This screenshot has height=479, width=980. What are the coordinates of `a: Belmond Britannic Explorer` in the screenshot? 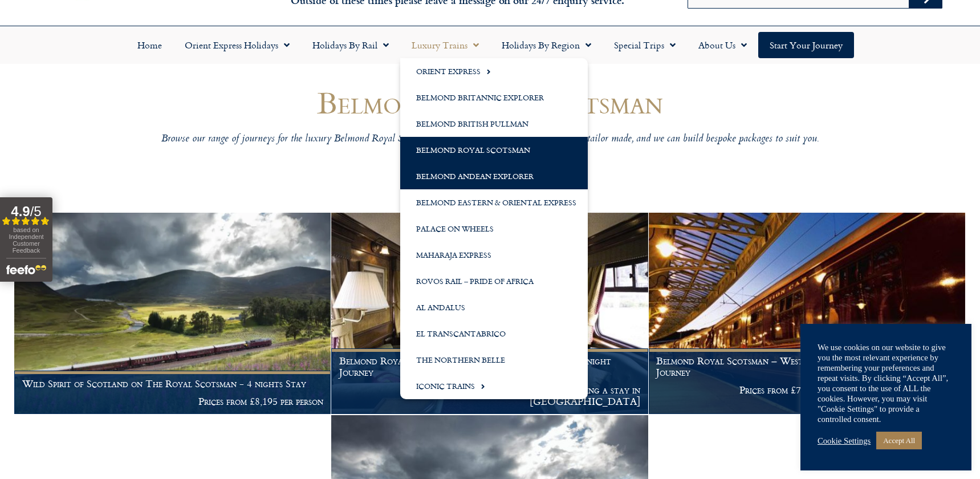 It's located at (493, 97).